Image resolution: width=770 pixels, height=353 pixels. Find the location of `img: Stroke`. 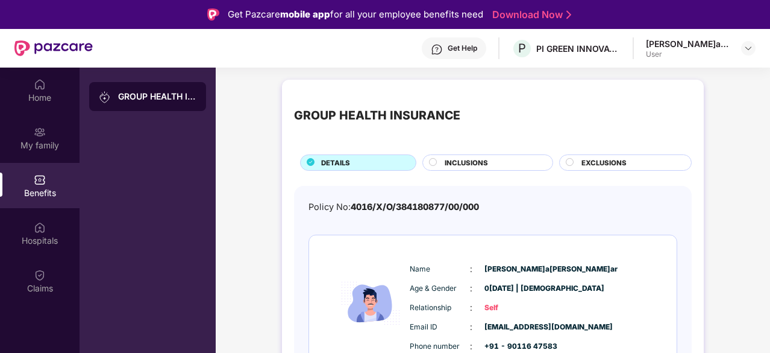

img: Stroke is located at coordinates (569, 14).